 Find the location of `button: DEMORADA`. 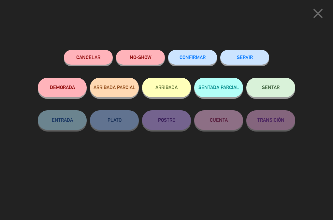

button: DEMORADA is located at coordinates (62, 87).